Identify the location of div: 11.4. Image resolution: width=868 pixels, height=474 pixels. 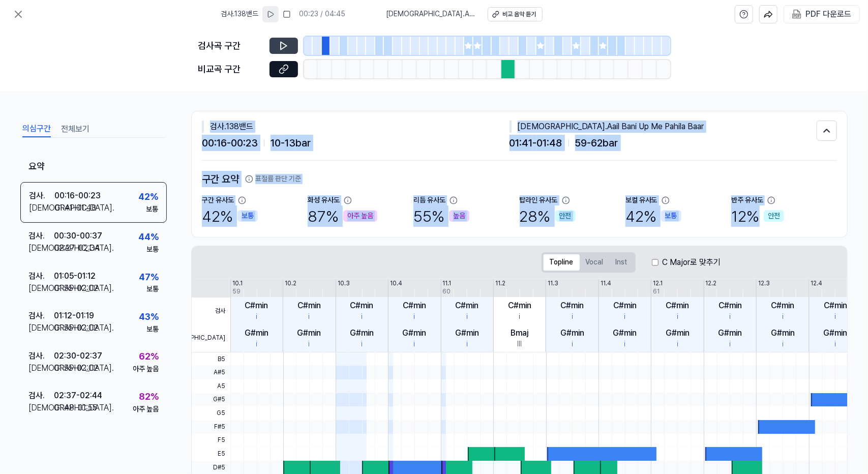
(605, 284).